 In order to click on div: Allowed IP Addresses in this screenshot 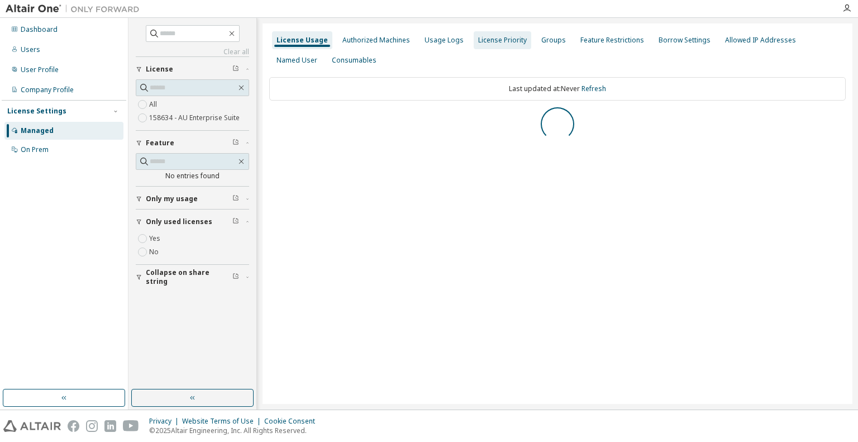, I will do `click(761, 40)`.